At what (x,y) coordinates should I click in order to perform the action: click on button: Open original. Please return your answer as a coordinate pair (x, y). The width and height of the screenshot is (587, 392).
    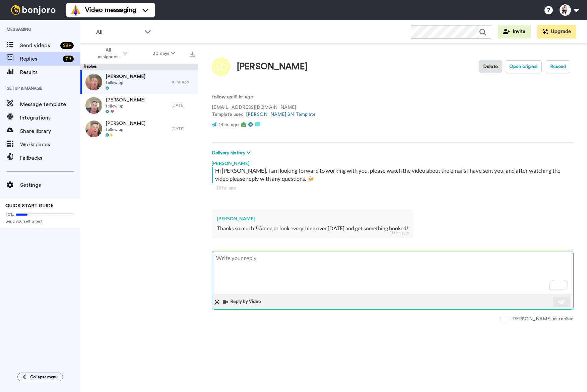
    Looking at the image, I should click on (524, 67).